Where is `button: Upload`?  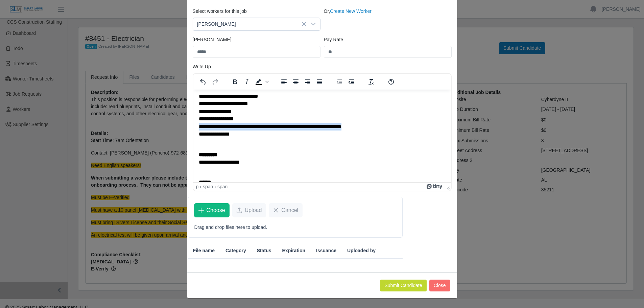 button: Upload is located at coordinates (249, 210).